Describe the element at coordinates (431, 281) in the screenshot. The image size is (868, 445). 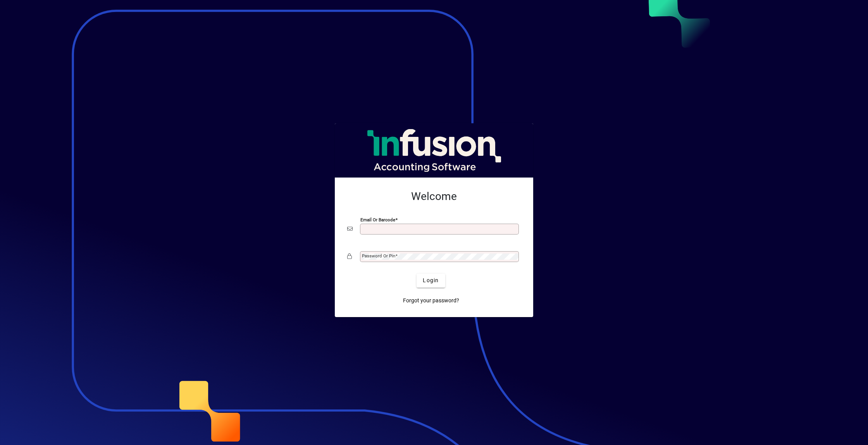
I see `button: Login` at that location.